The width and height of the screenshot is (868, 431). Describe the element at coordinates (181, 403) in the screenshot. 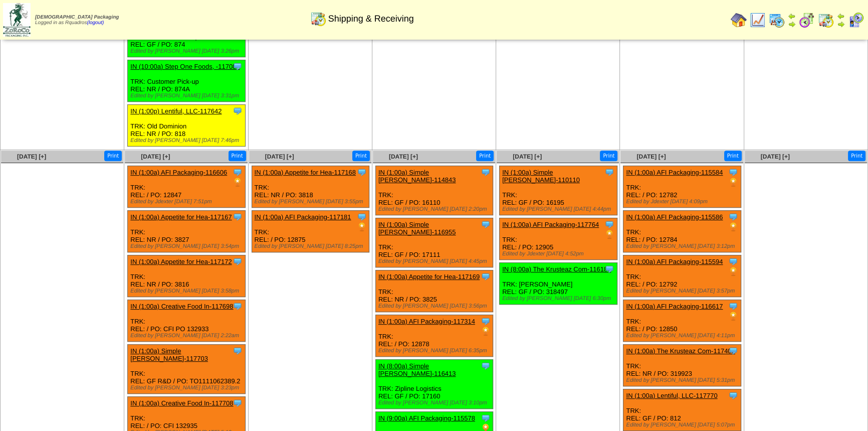

I see `a: IN (1:00a) Creative Food In-117708` at that location.